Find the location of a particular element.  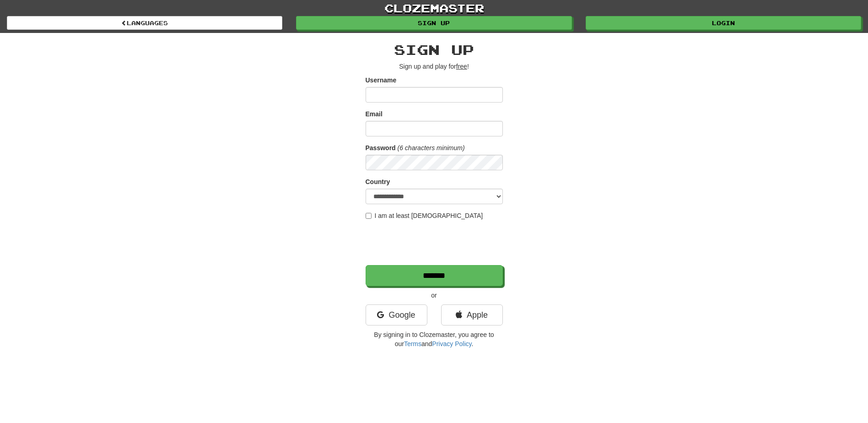

label: Password is located at coordinates (381, 148).